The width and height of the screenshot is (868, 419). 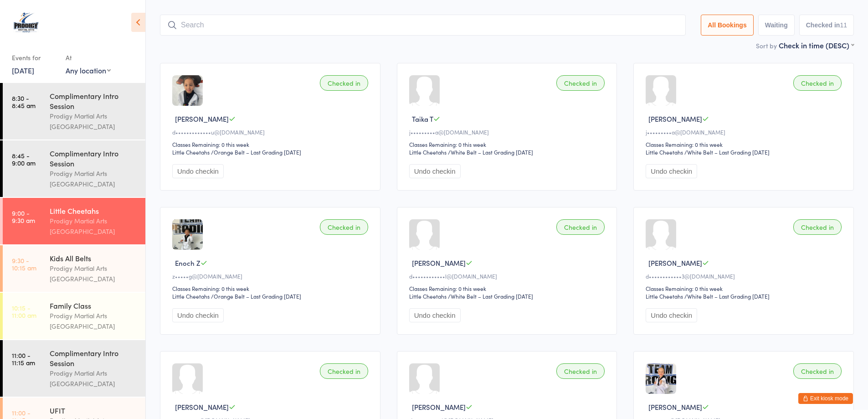 What do you see at coordinates (88, 70) in the screenshot?
I see `div: Any location` at bounding box center [88, 70].